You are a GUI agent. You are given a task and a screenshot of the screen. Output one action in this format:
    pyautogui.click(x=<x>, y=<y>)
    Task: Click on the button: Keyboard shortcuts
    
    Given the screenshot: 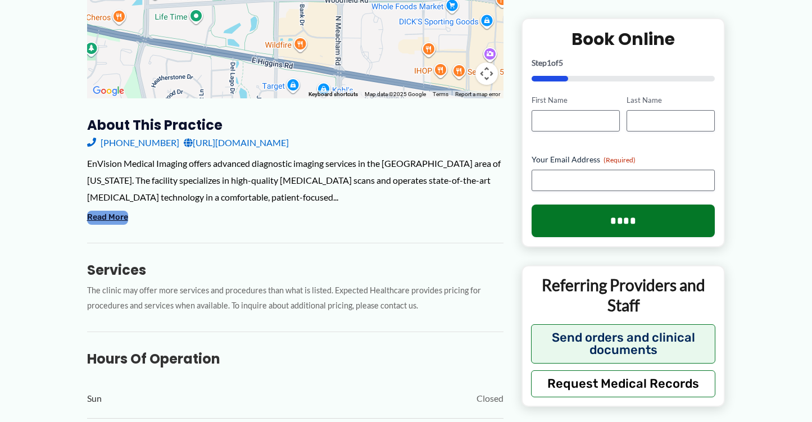 What is the action you would take?
    pyautogui.click(x=333, y=94)
    